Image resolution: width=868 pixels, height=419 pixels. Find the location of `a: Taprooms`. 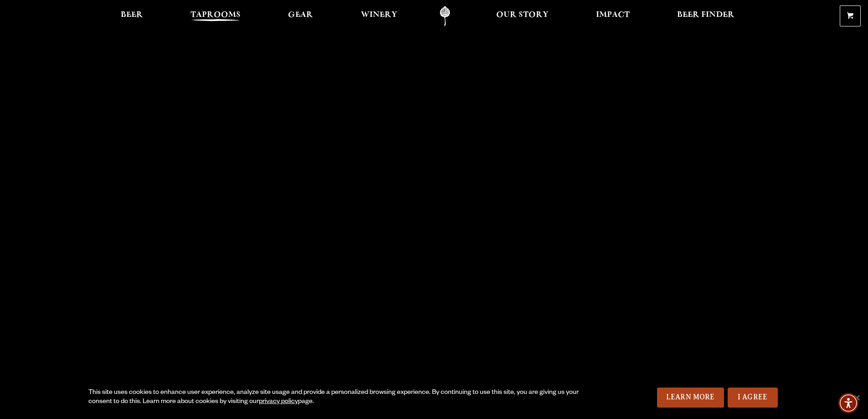

a: Taprooms is located at coordinates (216, 16).